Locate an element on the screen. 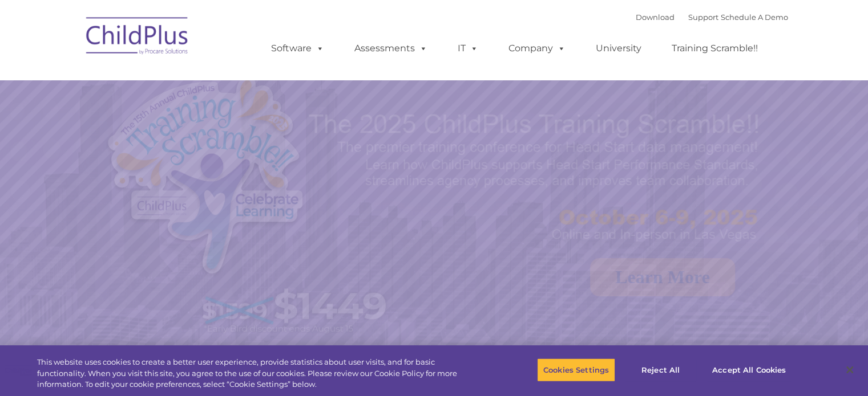 Image resolution: width=868 pixels, height=396 pixels. a: IT is located at coordinates (468, 49).